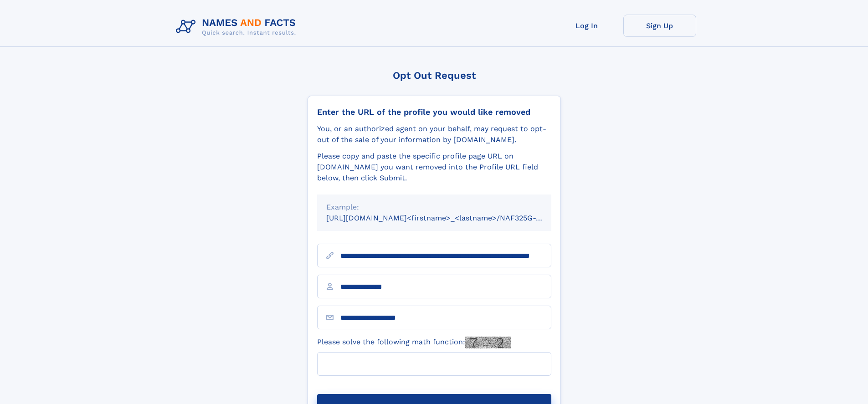 The image size is (868, 404). What do you see at coordinates (413, 343) in the screenshot?
I see `label: Please solve the following math function:` at bounding box center [413, 343].